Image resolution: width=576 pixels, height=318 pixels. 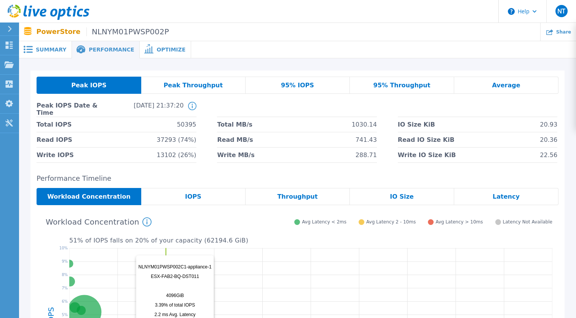 I want to click on span: Write MB/s, so click(x=236, y=155).